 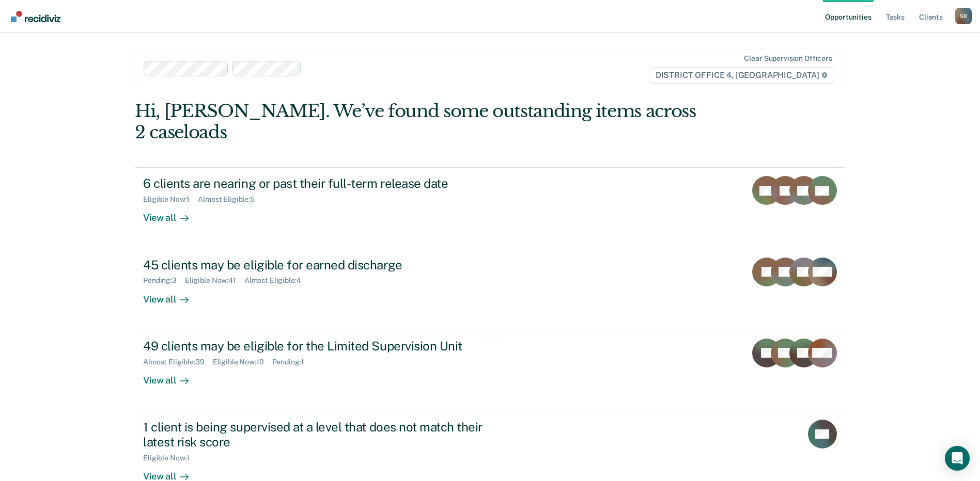 What do you see at coordinates (325, 265) in the screenshot?
I see `div: 45 clients may be eligible for earned discharge` at bounding box center [325, 265].